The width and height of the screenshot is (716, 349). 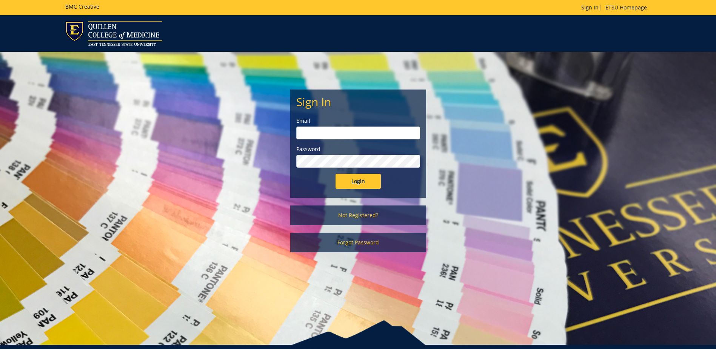 I want to click on h5: BMC Creative, so click(x=82, y=6).